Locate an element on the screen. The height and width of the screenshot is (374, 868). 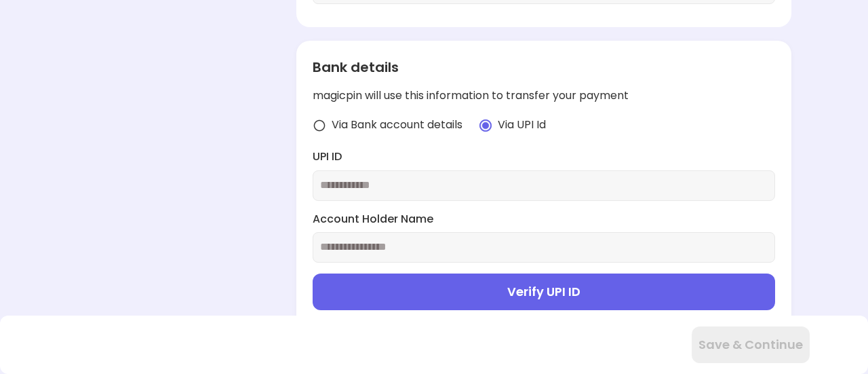
span: Via Bank account details is located at coordinates (397, 125).